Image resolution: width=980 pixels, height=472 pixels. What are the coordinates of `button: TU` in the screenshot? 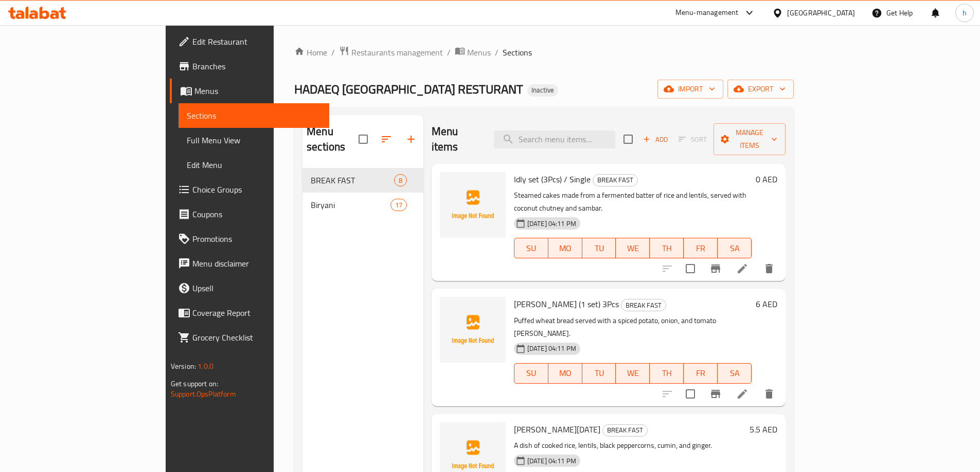 It's located at (599, 249).